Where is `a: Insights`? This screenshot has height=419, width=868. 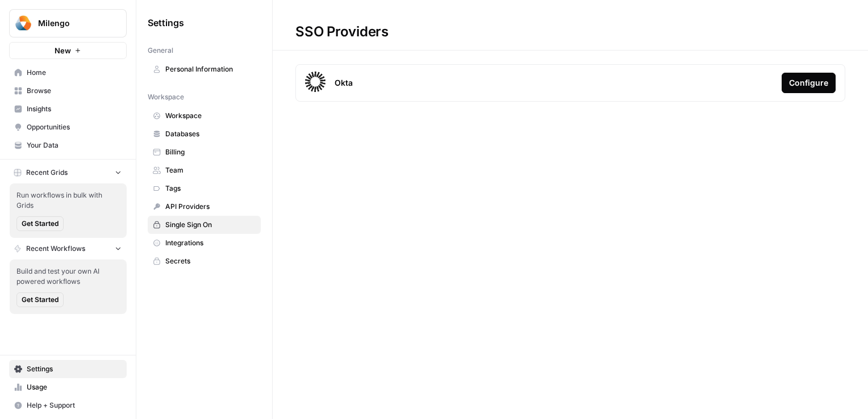
a: Insights is located at coordinates (68, 109).